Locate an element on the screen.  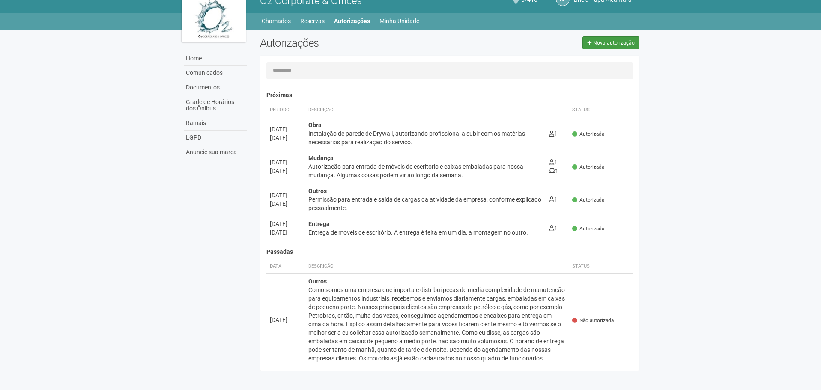
strong: Mudança is located at coordinates (321, 158).